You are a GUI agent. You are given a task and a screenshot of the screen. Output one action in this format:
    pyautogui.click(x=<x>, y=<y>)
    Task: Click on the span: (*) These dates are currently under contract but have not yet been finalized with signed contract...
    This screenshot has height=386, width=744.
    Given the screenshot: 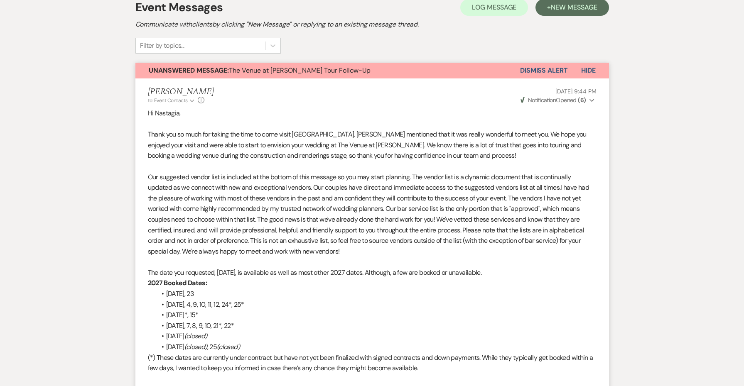 What is the action you would take?
    pyautogui.click(x=370, y=363)
    